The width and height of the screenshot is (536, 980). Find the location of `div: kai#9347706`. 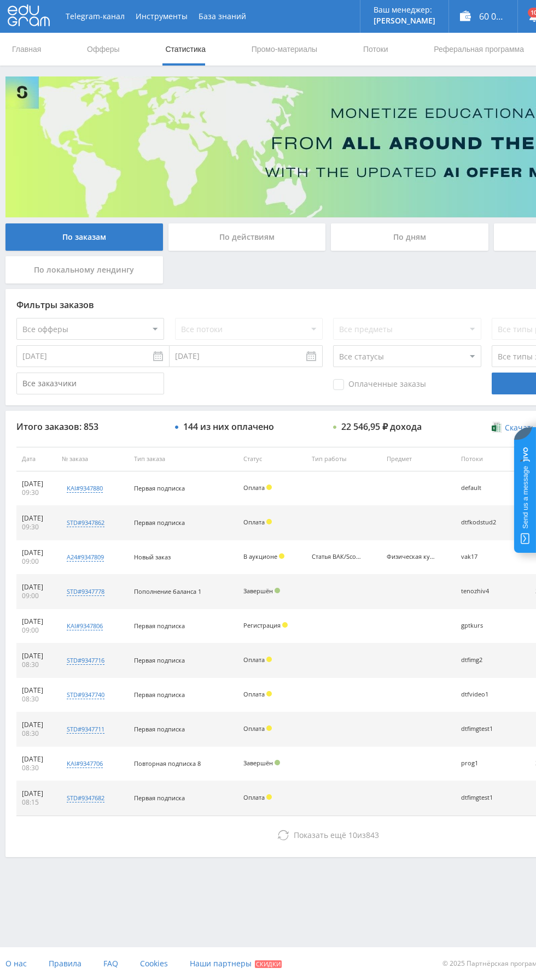

div: kai#9347706 is located at coordinates (84, 763).